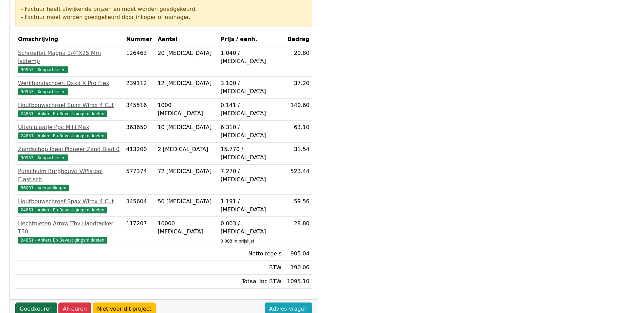 The height and width of the screenshot is (313, 644). I want to click on th: Nummer, so click(139, 39).